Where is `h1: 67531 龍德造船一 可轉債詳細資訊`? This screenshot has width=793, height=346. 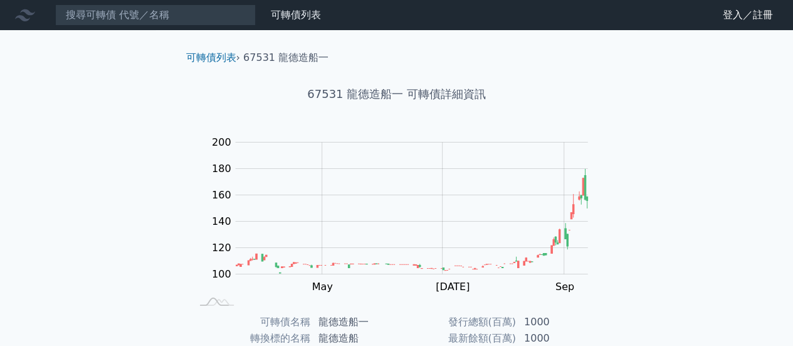
h1: 67531 龍德造船一 可轉債詳細資訊 is located at coordinates (397, 94).